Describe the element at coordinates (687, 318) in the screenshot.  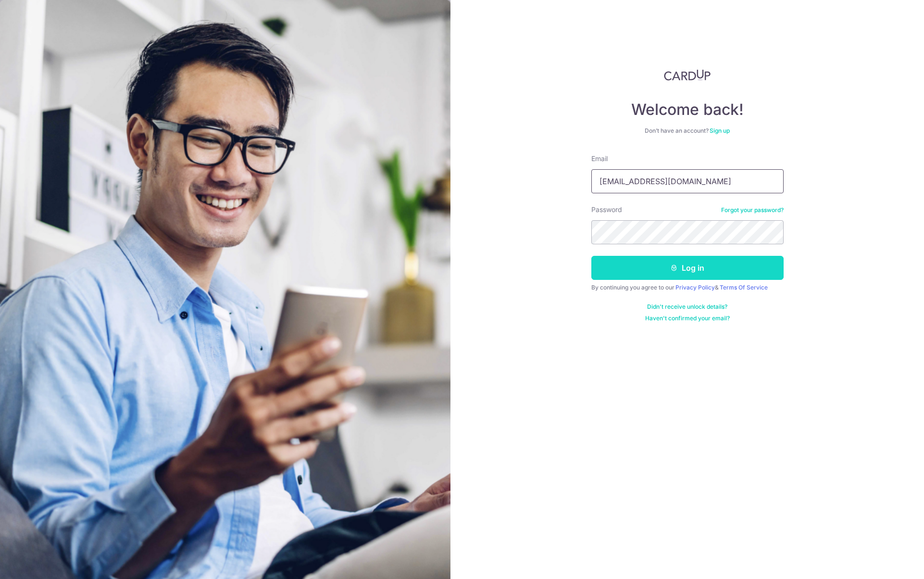
I see `a: Haven't confirmed your email?` at that location.